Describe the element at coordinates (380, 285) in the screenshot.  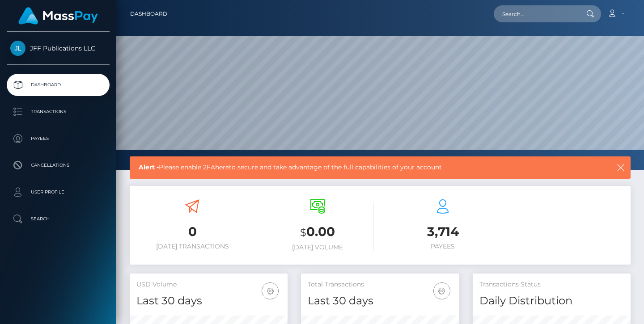
I see `h5: Total Transactions` at that location.